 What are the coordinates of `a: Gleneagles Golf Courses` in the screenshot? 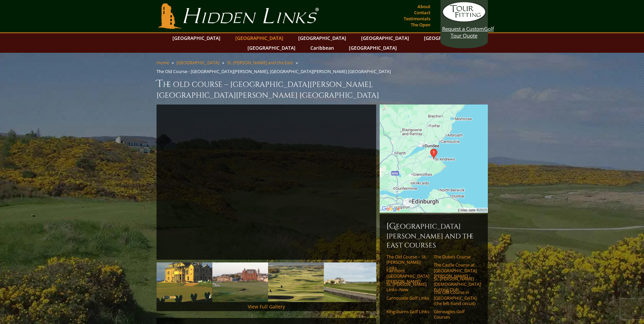 It's located at (455, 315).